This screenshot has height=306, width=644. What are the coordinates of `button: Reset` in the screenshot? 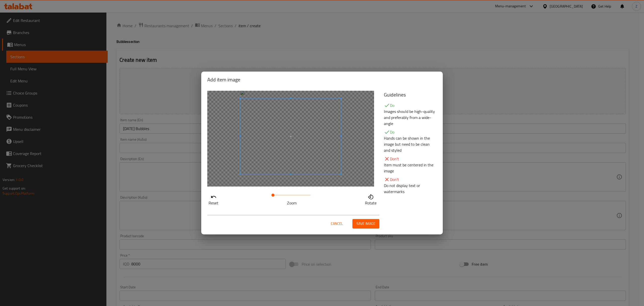 It's located at (213, 199).